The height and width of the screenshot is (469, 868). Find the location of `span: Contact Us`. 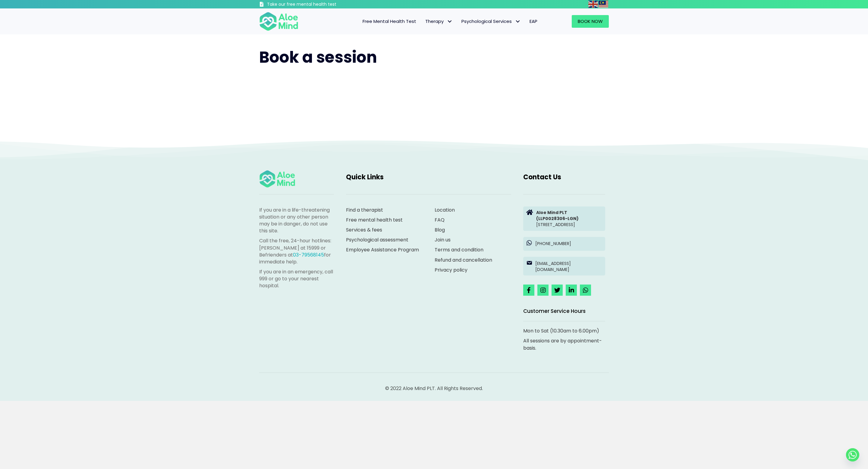

span: Contact Us is located at coordinates (542, 177).